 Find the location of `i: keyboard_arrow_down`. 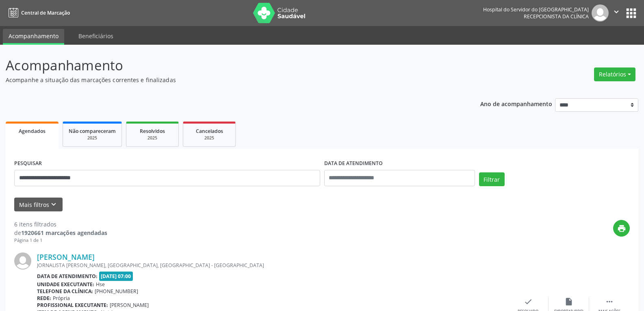

i: keyboard_arrow_down is located at coordinates (54, 204).